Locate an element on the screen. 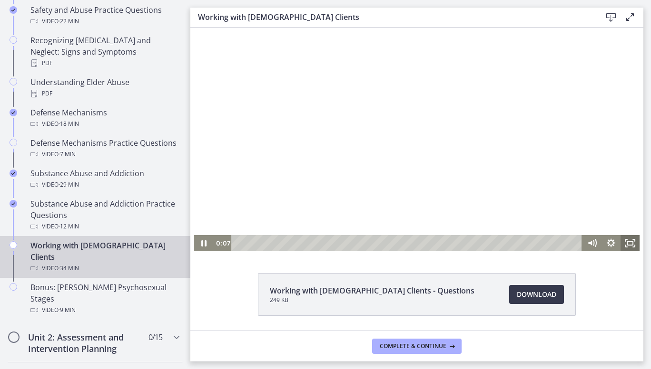 This screenshot has width=651, height=369. span: Complete & continue is located at coordinates (413, 347).